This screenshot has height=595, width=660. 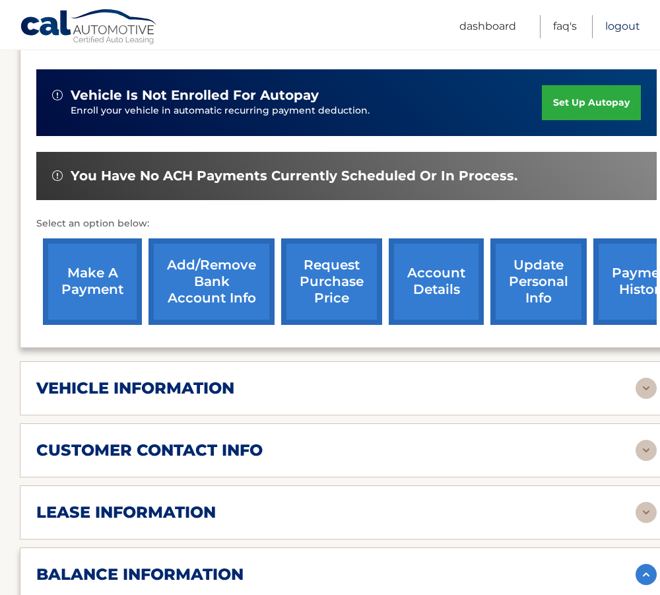 What do you see at coordinates (92, 281) in the screenshot?
I see `a: make a payment` at bounding box center [92, 281].